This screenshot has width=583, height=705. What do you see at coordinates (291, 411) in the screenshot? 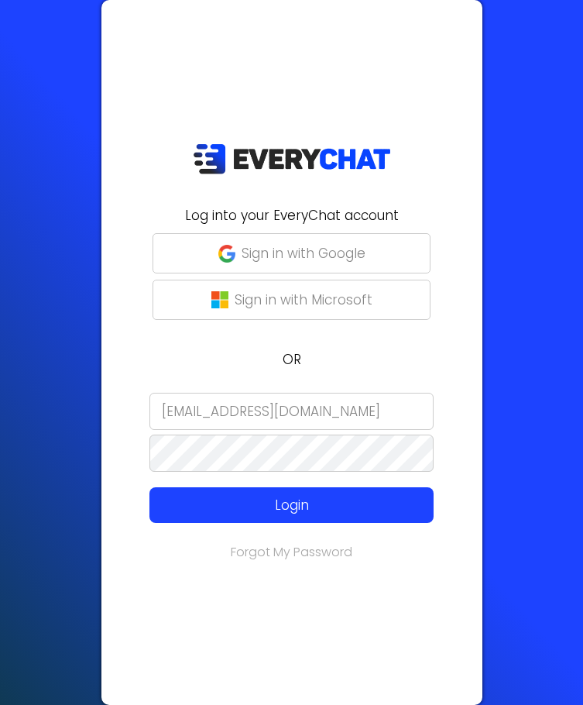
I see `input: Email` at bounding box center [291, 411].